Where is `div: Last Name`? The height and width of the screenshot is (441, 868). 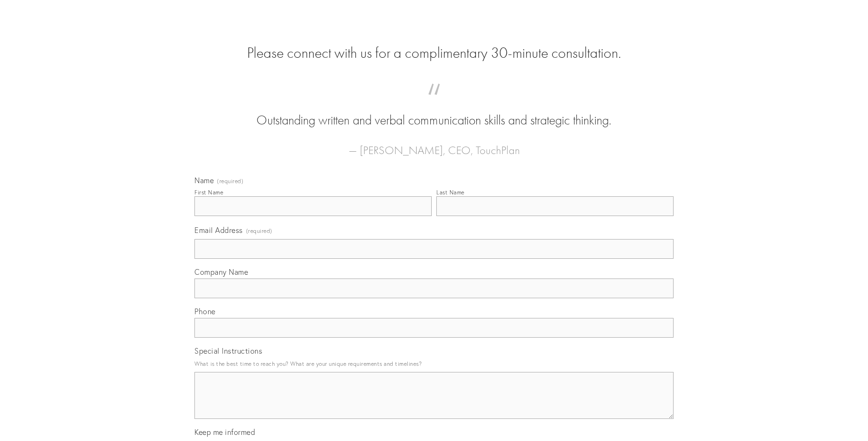 div: Last Name is located at coordinates (450, 192).